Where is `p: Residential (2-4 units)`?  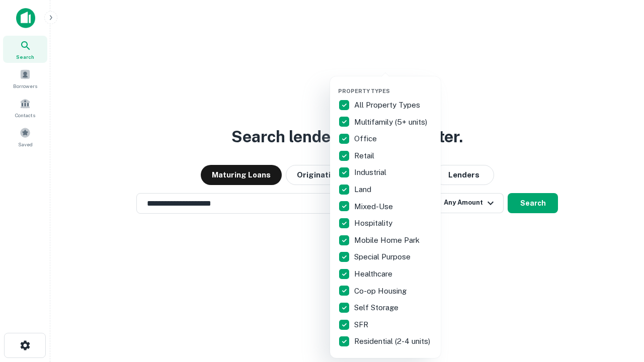
p: Residential (2-4 units) is located at coordinates (393, 342).